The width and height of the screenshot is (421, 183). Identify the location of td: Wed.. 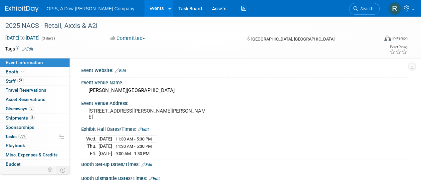
(92, 139).